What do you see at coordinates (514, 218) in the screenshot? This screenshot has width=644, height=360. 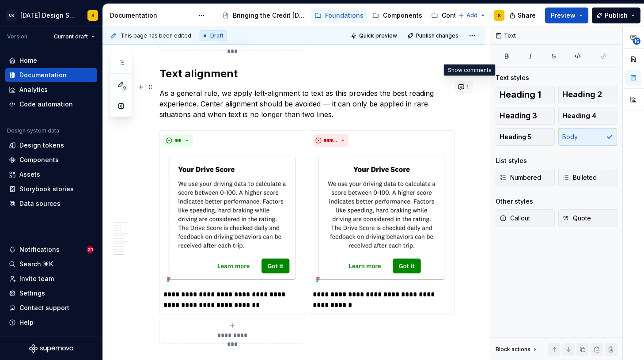 I see `span: Callout` at bounding box center [514, 218].